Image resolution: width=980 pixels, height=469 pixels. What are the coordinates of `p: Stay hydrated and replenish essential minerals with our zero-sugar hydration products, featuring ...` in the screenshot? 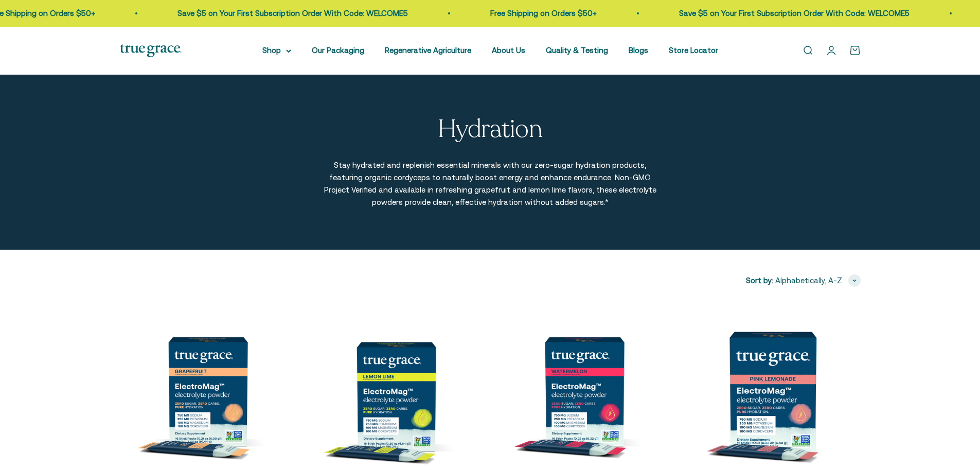 It's located at (490, 184).